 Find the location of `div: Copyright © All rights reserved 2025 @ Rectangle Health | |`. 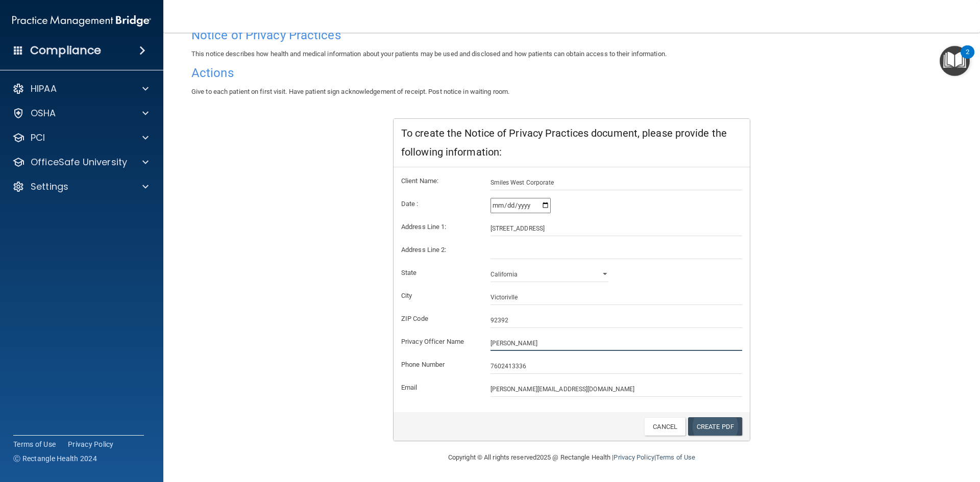

div: Copyright © All rights reserved 2025 @ Rectangle Health | | is located at coordinates (571, 458).